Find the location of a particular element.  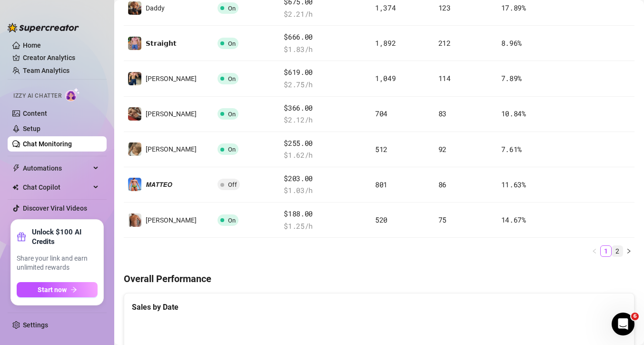

span: $ 1.62 /h is located at coordinates (326, 155).